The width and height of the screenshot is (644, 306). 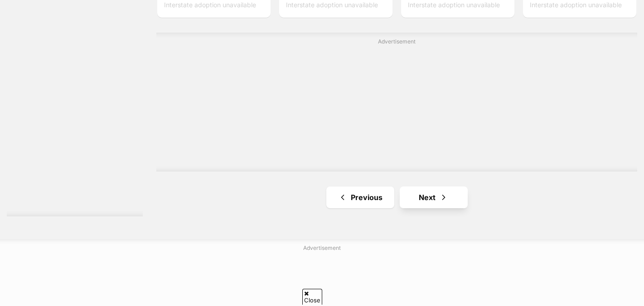 What do you see at coordinates (360, 198) in the screenshot?
I see `a: Previous page` at bounding box center [360, 198].